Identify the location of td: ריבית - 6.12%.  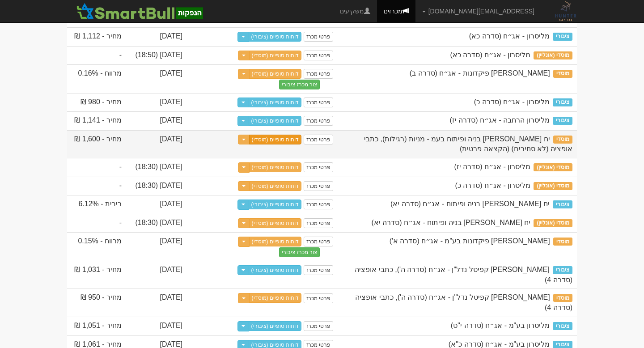
(96, 204).